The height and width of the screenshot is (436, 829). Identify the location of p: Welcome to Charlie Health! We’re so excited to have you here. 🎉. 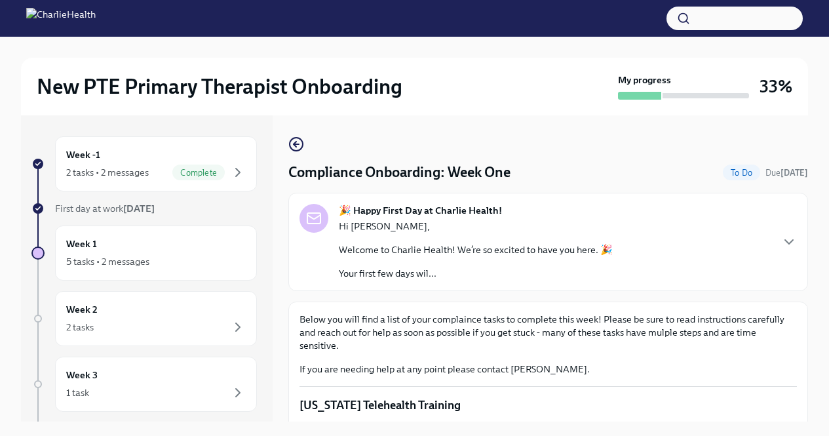
(476, 250).